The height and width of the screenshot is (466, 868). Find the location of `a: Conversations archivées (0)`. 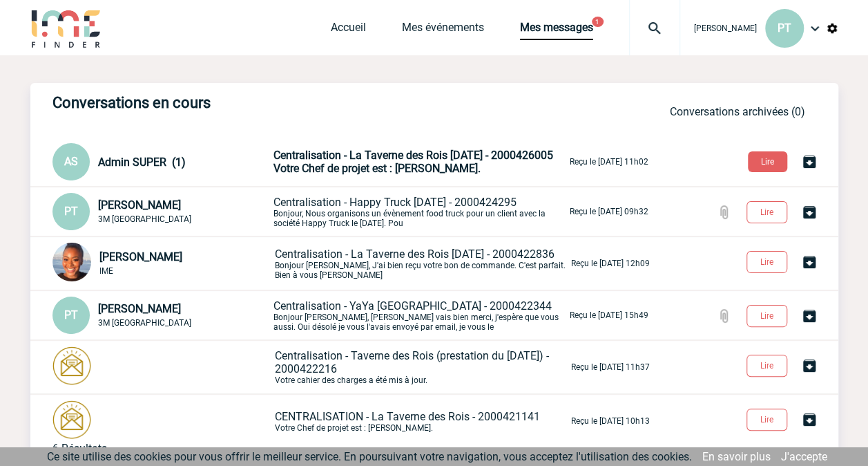

a: Conversations archivées (0) is located at coordinates (738, 111).